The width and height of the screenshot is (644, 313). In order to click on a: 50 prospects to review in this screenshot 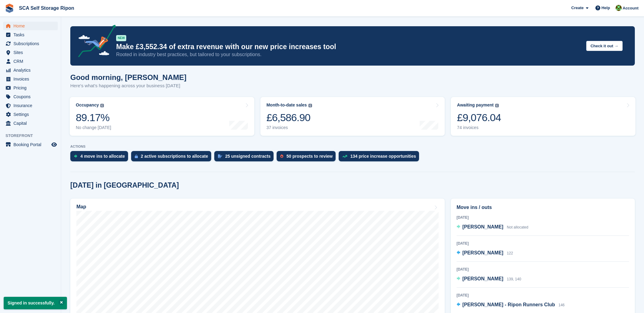, I will do `click(308, 158)`.